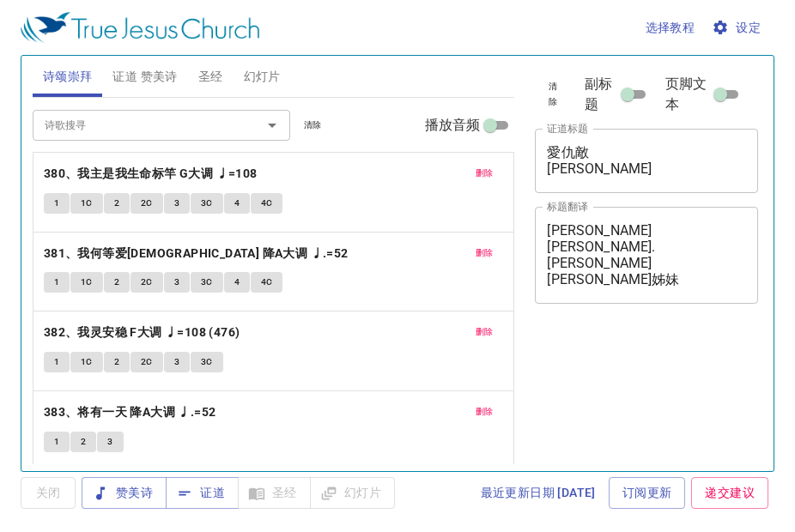 The width and height of the screenshot is (795, 532). Describe the element at coordinates (671, 27) in the screenshot. I see `span: 选择教程` at that location.